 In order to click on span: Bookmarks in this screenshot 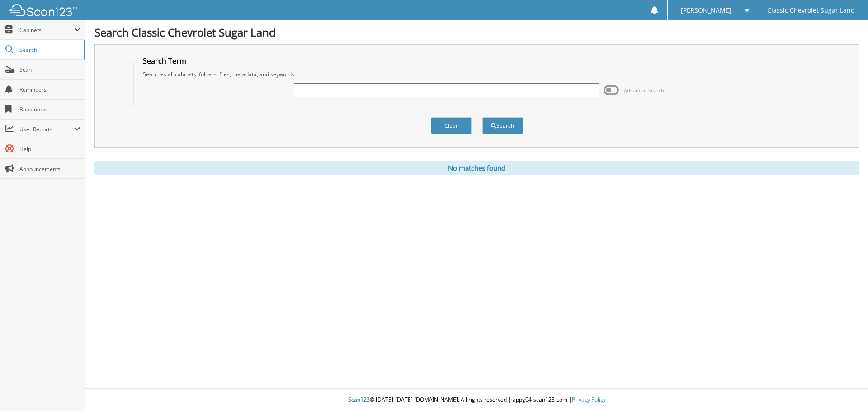, I will do `click(50, 109)`.